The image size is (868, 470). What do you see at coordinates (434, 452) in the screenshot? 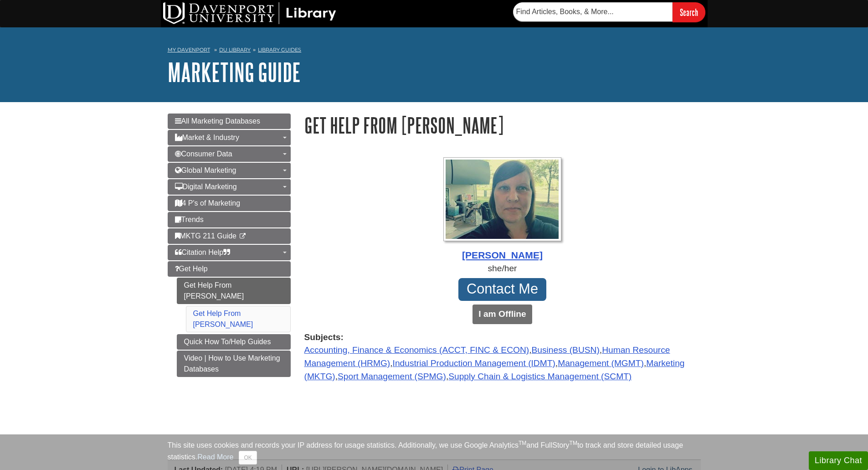
I see `div: This site uses cookies and records your IP address for usage statistics. Additionally, we use Goo...` at bounding box center [434, 452].